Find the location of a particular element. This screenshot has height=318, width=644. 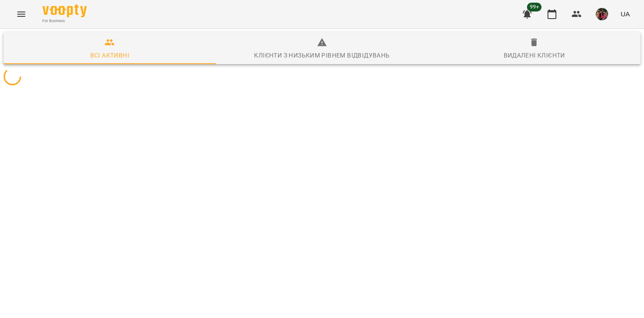

div: Клієнти з низьким рівнем відвідувань is located at coordinates (322, 55).